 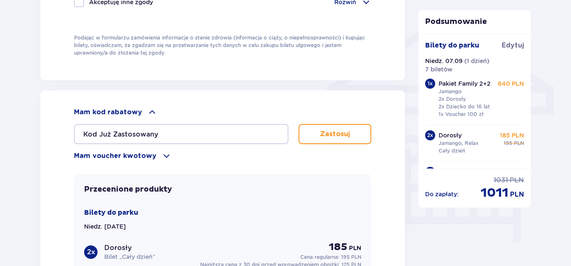 What do you see at coordinates (477, 61) in the screenshot?
I see `p: ( 1 dzień )` at bounding box center [477, 61].